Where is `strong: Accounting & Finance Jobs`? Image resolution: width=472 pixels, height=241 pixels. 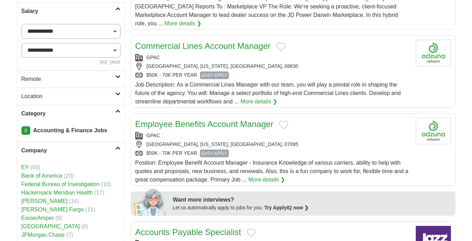 strong: Accounting & Finance Jobs is located at coordinates (70, 130).